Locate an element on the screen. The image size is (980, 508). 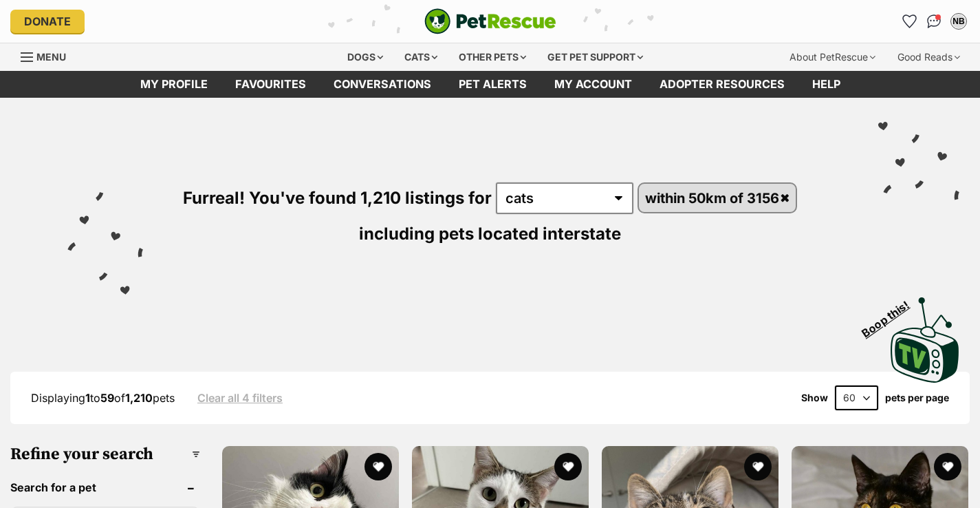
a: My account is located at coordinates (593, 84).